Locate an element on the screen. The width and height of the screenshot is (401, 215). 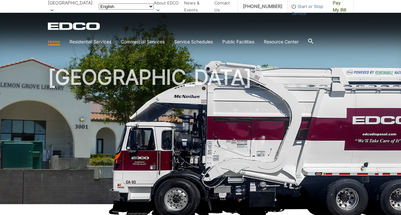
a: Public Facilities is located at coordinates (238, 42).